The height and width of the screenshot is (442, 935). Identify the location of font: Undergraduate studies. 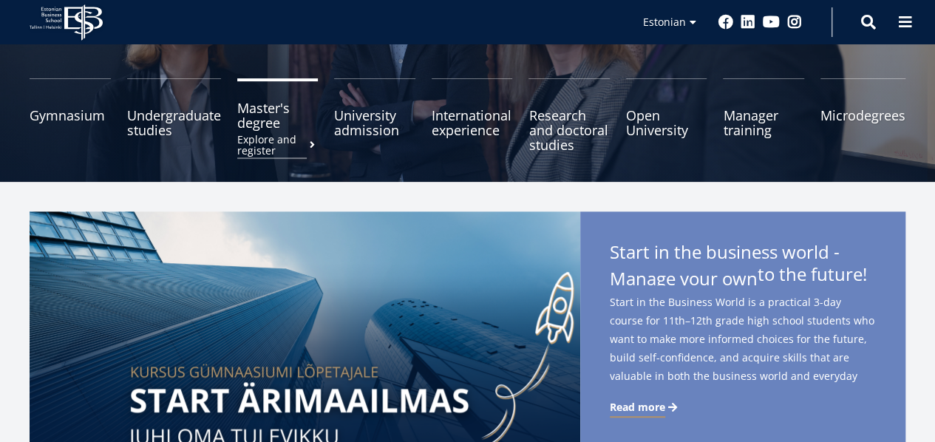
(174, 123).